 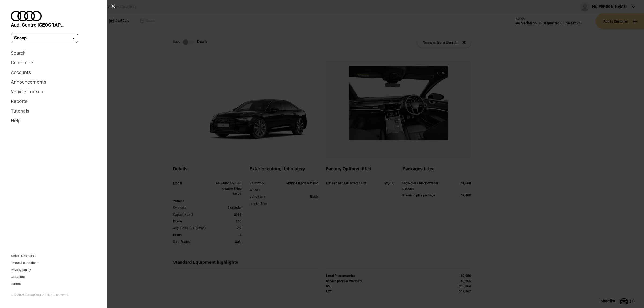 What do you see at coordinates (23, 256) in the screenshot?
I see `a: Switch Dealership` at bounding box center [23, 256].